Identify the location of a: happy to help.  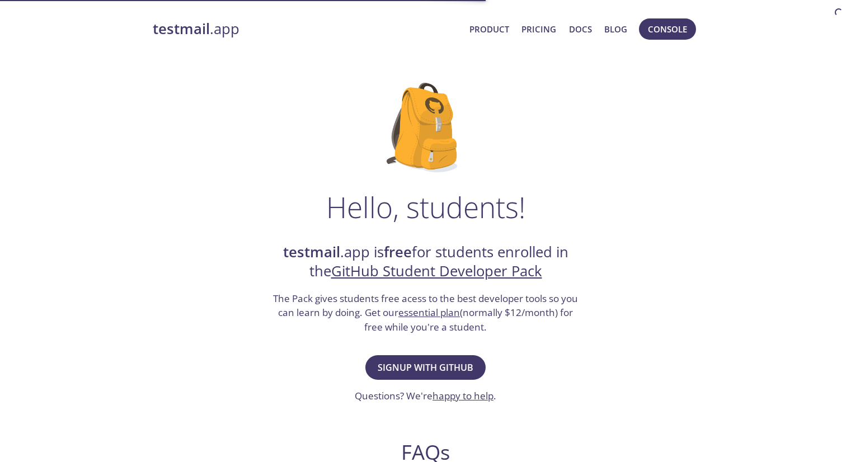
(463, 396).